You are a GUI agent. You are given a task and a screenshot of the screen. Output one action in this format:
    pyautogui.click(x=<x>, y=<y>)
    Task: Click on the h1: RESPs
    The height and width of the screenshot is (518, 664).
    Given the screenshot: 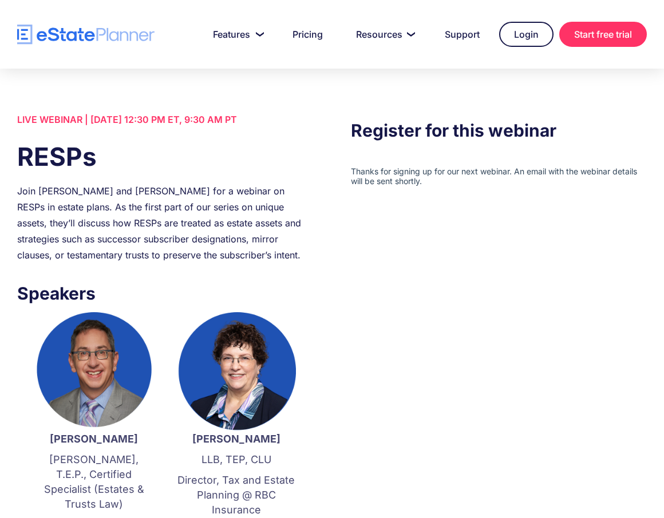 What is the action you would take?
    pyautogui.click(x=165, y=157)
    